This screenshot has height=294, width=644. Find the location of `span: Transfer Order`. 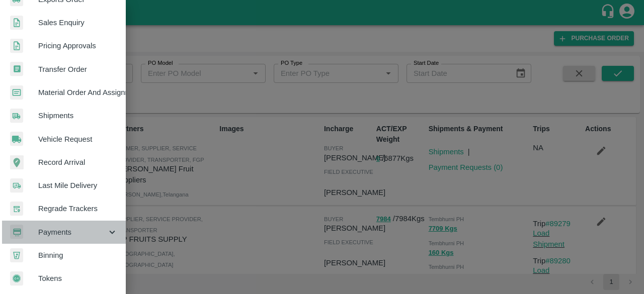

span: Transfer Order is located at coordinates (78, 69).